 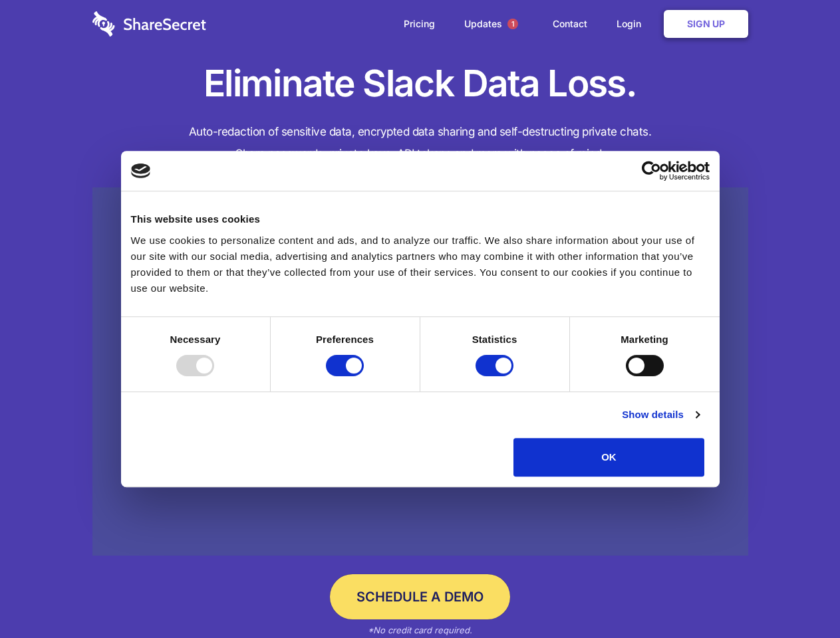 I want to click on img: logo, so click(x=141, y=171).